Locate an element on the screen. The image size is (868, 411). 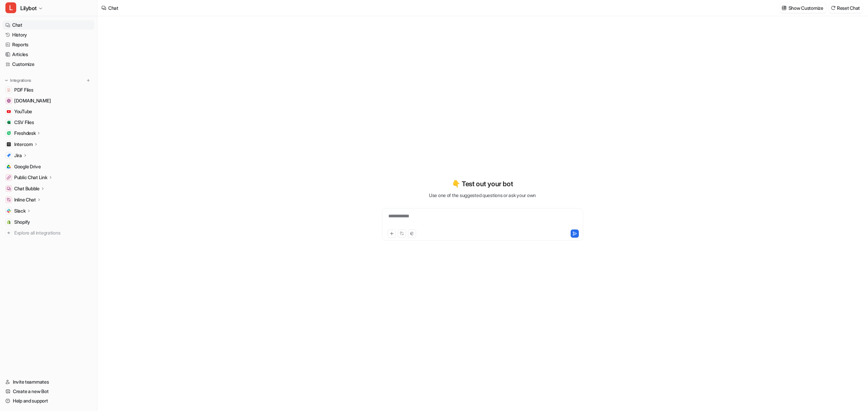
p: 👇 Test out your bot is located at coordinates (483, 184).